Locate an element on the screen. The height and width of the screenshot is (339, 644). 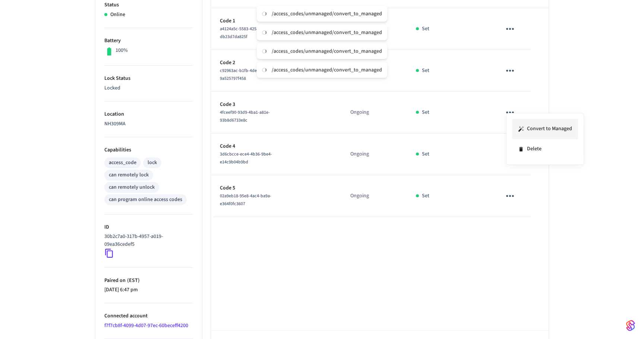
img: SeamLogoGradient.69752ec5.svg is located at coordinates (630, 326).